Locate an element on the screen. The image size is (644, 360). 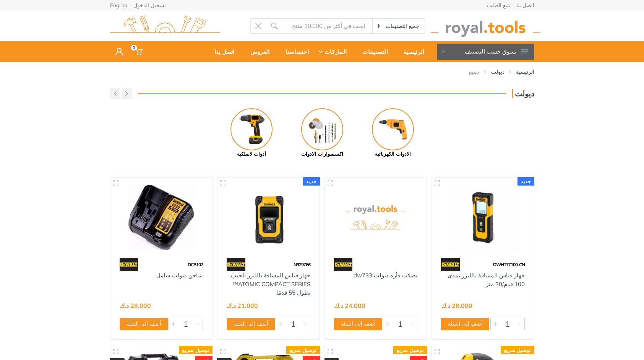
div: اختصاصنا is located at coordinates (295, 52).